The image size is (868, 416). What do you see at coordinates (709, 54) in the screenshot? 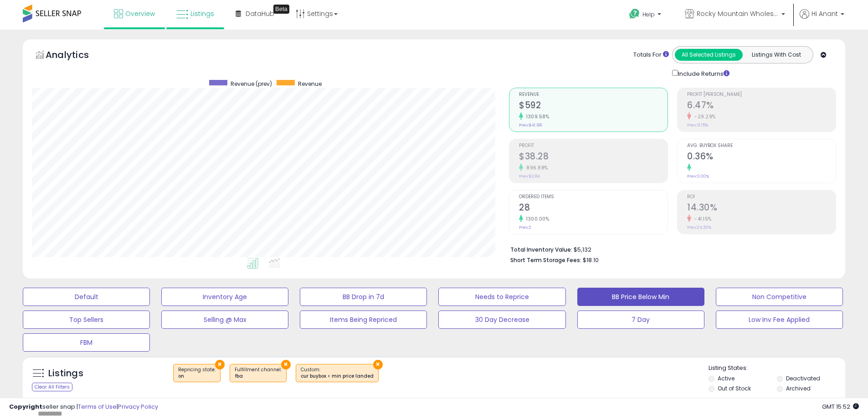
I see `button: All Selected Listings` at bounding box center [709, 54].